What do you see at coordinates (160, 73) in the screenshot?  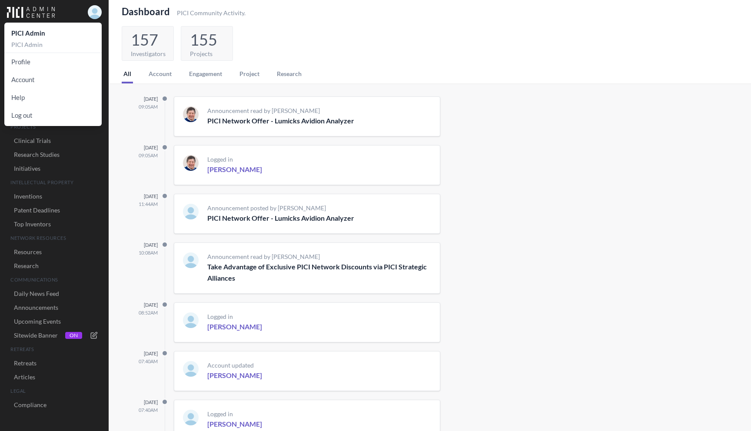 I see `button: Account` at bounding box center [160, 73].